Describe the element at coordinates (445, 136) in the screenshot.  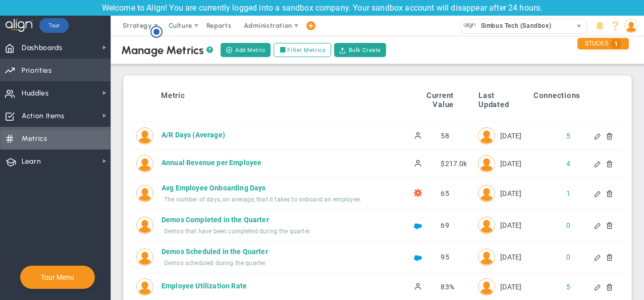
I see `span: 58` at that location.